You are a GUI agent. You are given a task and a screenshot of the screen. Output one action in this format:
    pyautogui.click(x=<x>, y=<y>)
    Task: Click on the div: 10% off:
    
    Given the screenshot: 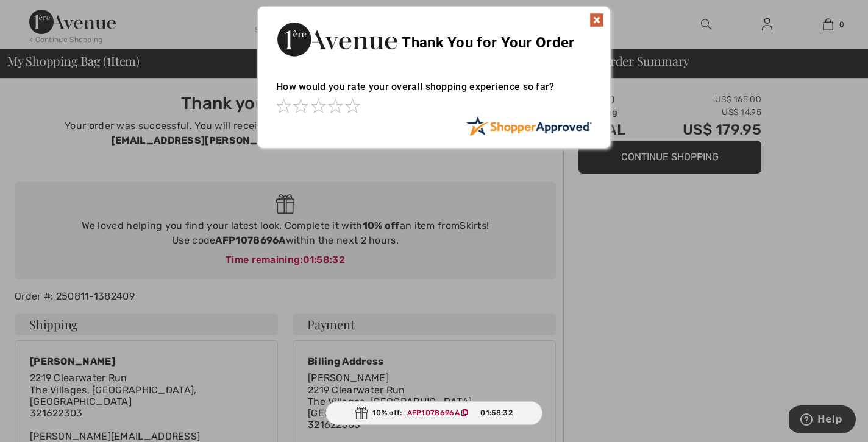 What is the action you would take?
    pyautogui.click(x=434, y=413)
    